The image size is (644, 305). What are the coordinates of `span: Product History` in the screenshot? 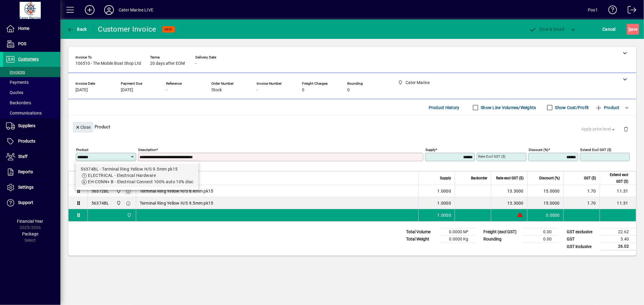 It's located at (444, 108).